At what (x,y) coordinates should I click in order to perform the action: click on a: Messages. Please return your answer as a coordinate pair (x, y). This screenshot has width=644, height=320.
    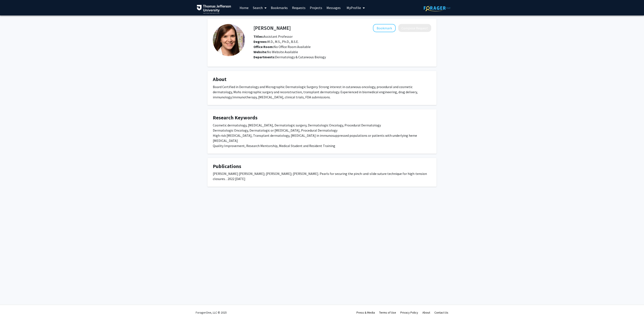
    Looking at the image, I should click on (334, 8).